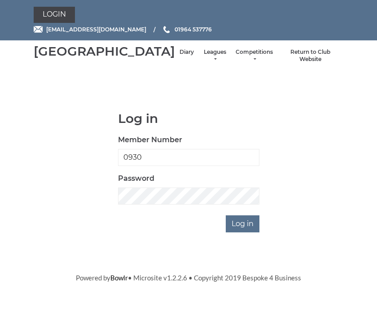 The height and width of the screenshot is (323, 377). Describe the element at coordinates (242, 224) in the screenshot. I see `input: Log in` at that location.